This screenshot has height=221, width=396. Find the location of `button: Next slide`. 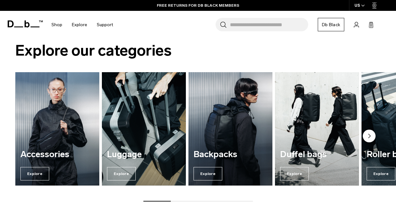

button: Next slide is located at coordinates (369, 137).